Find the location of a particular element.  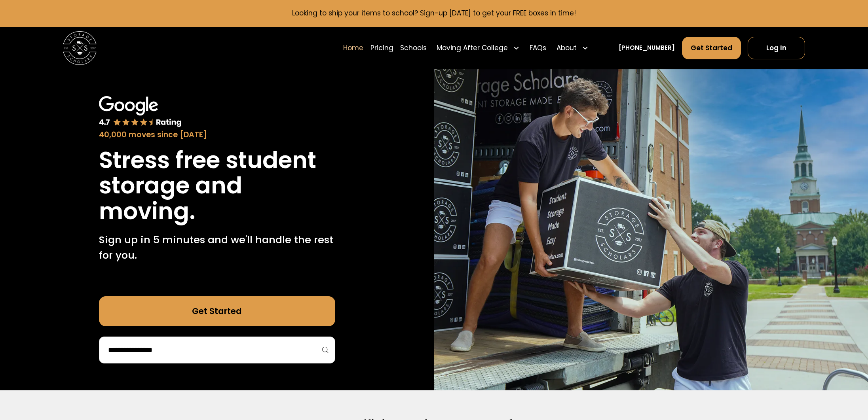

a: Pricing is located at coordinates (382, 48).